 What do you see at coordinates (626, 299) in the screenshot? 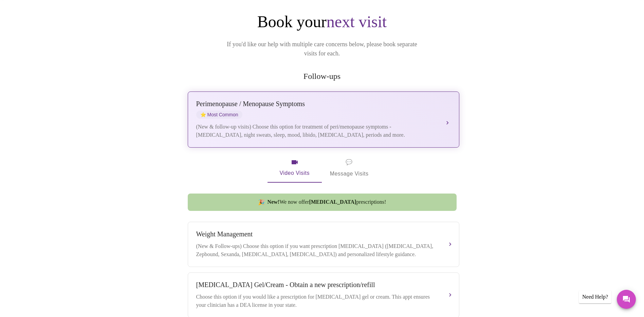
I see `button: Messages` at bounding box center [626, 299].